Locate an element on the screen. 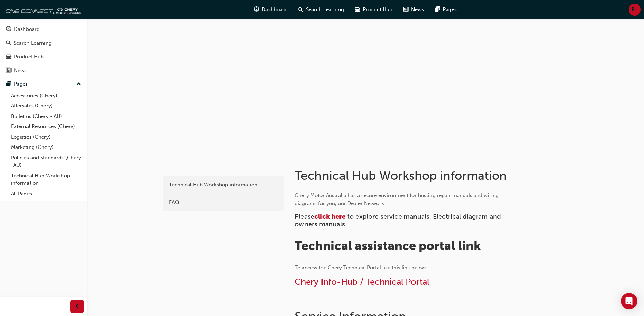 The image size is (644, 316). a: Dashboard is located at coordinates (43, 29).